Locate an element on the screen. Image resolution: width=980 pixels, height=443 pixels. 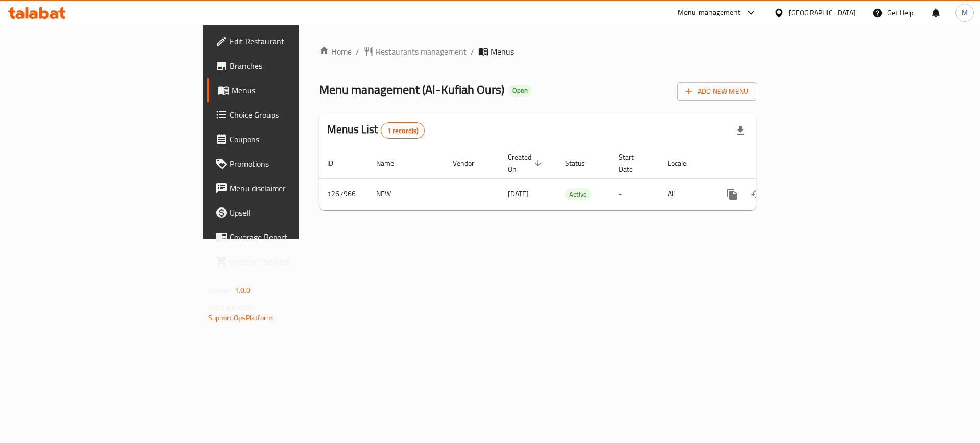
span: Locale is located at coordinates (683, 163).